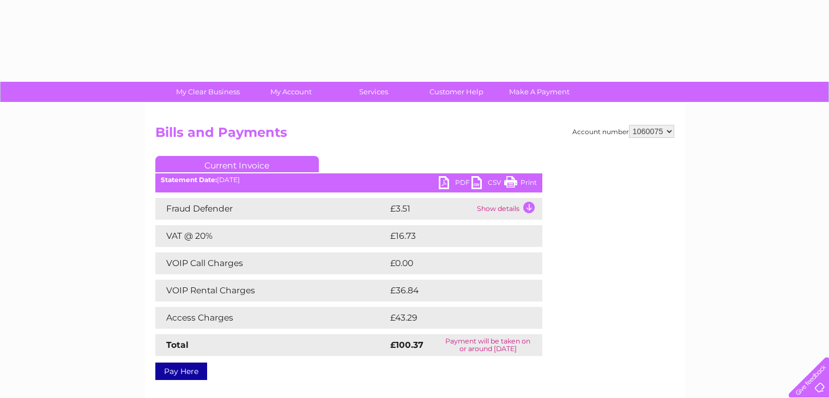 The image size is (829, 398). What do you see at coordinates (453, 318) in the screenshot?
I see `td: £43.29` at bounding box center [453, 318].